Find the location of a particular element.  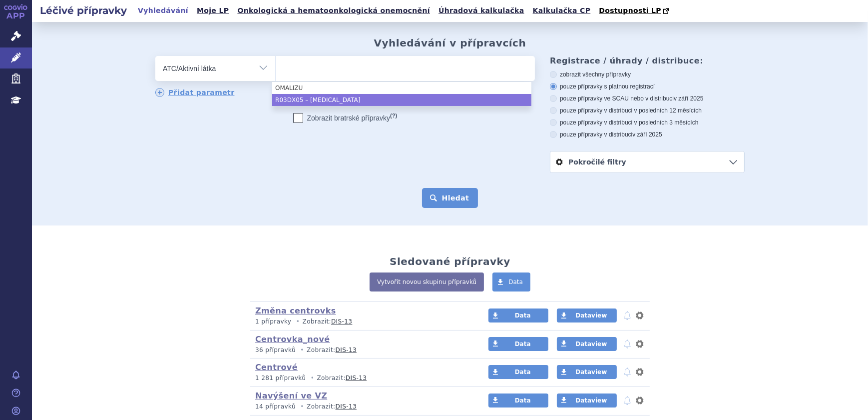

h3: Registrace / úhrady / distribuce: is located at coordinates (647, 60).